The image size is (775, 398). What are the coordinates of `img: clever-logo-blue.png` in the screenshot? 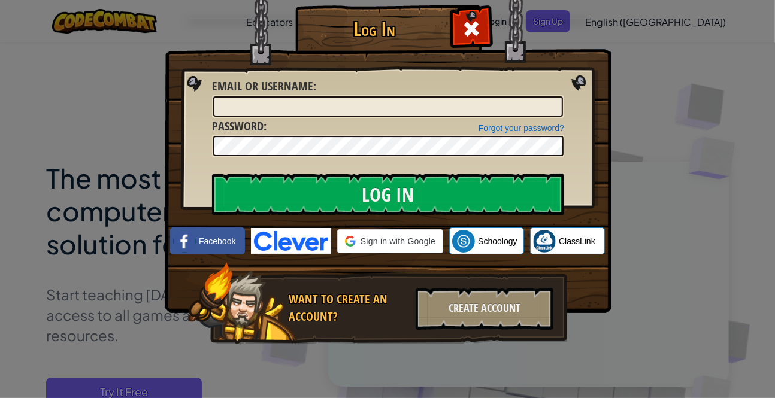 It's located at (291, 241).